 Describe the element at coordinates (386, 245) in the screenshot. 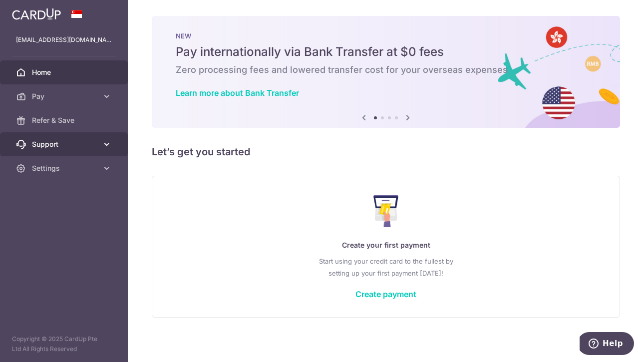

I see `p: Create your first payment` at that location.